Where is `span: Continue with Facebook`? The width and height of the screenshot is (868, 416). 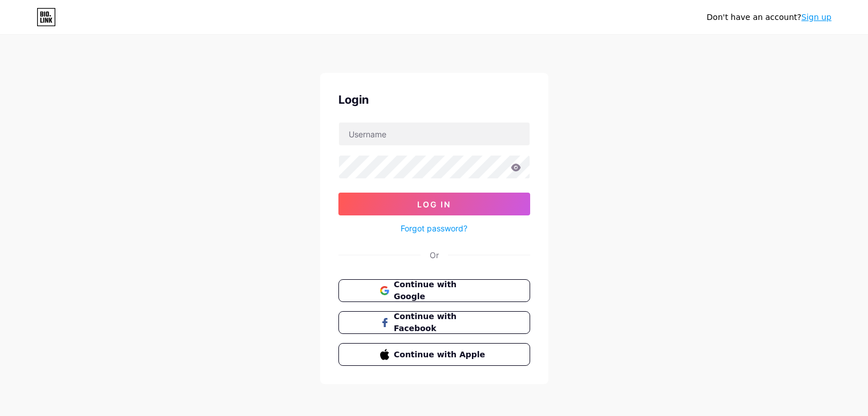 span: Continue with Facebook is located at coordinates (441, 322).